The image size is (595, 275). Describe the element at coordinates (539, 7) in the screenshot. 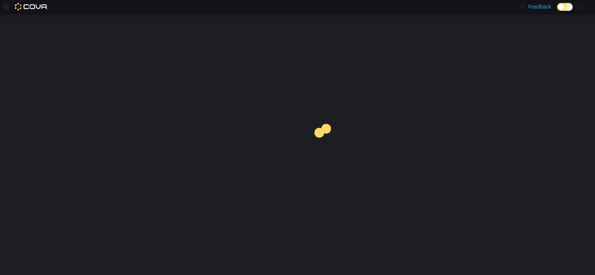

I see `span: Feedback` at that location.